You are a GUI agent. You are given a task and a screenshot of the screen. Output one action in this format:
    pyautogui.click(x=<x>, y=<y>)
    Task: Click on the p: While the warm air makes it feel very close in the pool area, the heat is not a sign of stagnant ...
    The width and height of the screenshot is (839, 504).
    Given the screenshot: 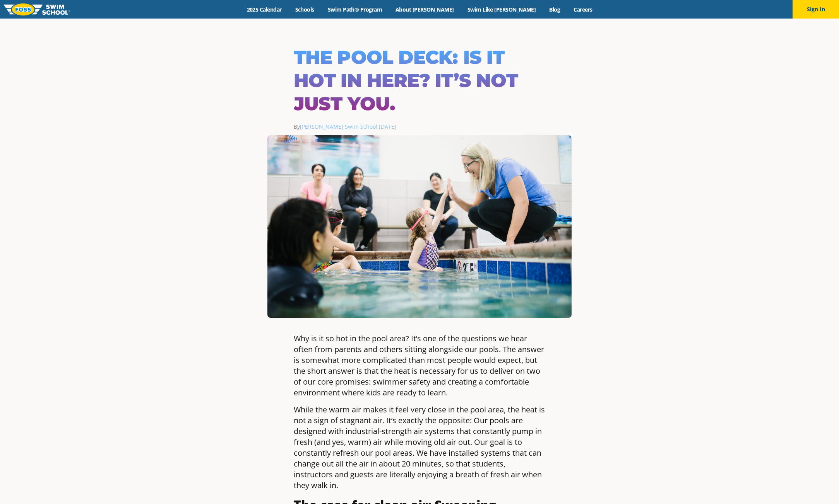 What is the action you would take?
    pyautogui.click(x=420, y=448)
    